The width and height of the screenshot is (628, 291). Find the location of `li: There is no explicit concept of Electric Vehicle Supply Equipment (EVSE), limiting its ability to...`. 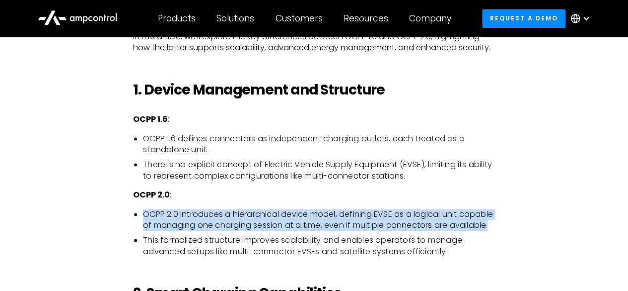

li: There is no explicit concept of Electric Vehicle Supply Equipment (EVSE), limiting its ability to... is located at coordinates (319, 170).